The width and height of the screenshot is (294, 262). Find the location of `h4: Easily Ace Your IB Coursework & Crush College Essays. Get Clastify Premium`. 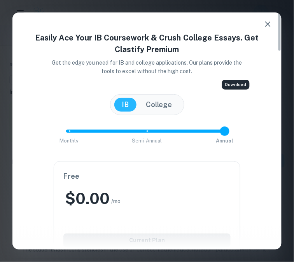

h4: Easily Ace Your IB Coursework & Crush College Essays. Get Clastify Premium is located at coordinates (147, 44).